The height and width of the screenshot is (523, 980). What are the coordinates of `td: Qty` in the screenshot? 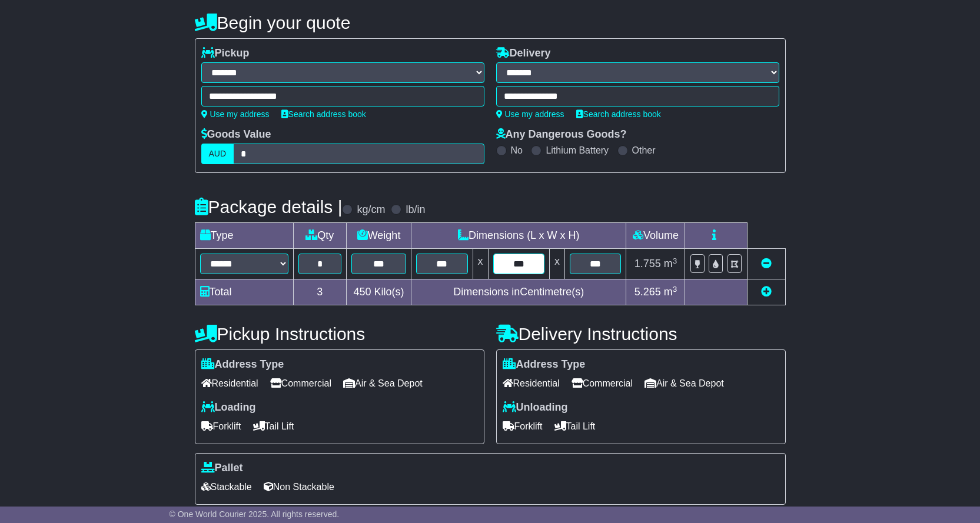 It's located at (320, 236).